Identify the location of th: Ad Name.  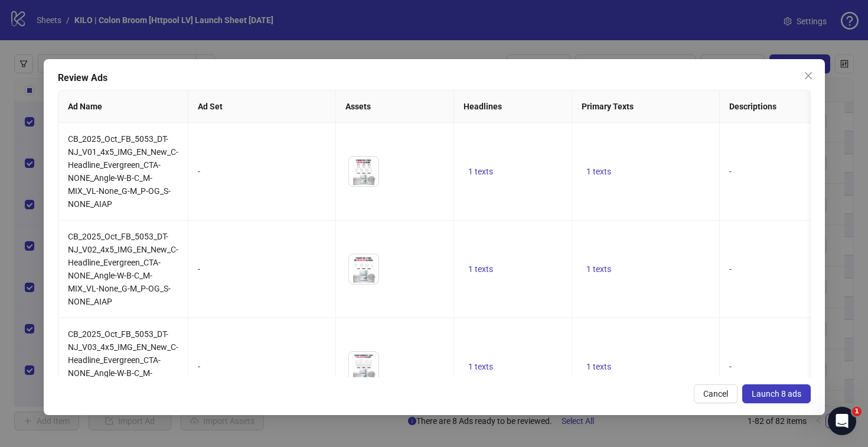
(124, 106).